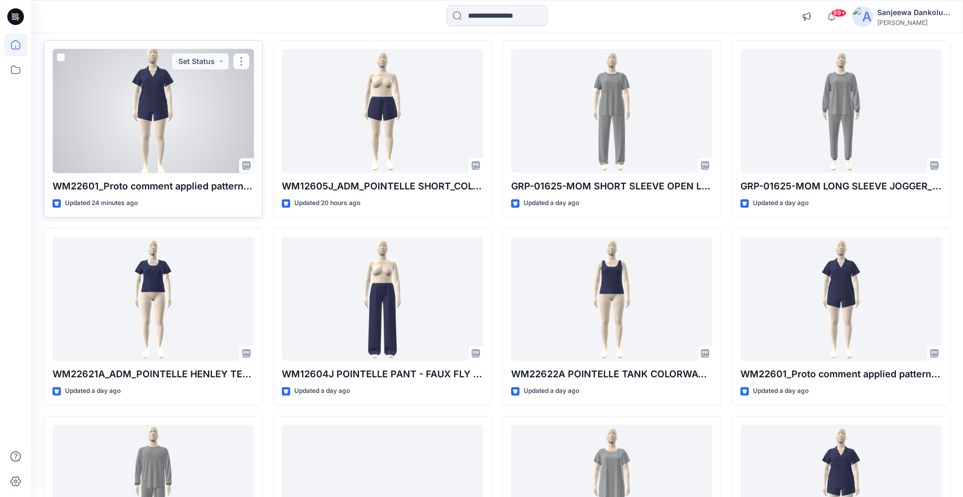 The height and width of the screenshot is (497, 963). I want to click on div: Sanjeewa Dankoluwage, so click(914, 12).